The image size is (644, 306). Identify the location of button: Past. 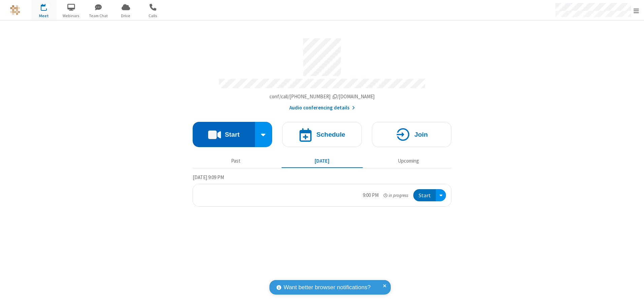
(236, 161).